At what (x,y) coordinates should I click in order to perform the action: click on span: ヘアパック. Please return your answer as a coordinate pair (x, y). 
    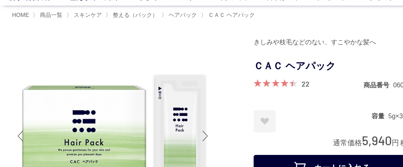
    Looking at the image, I should click on (183, 15).